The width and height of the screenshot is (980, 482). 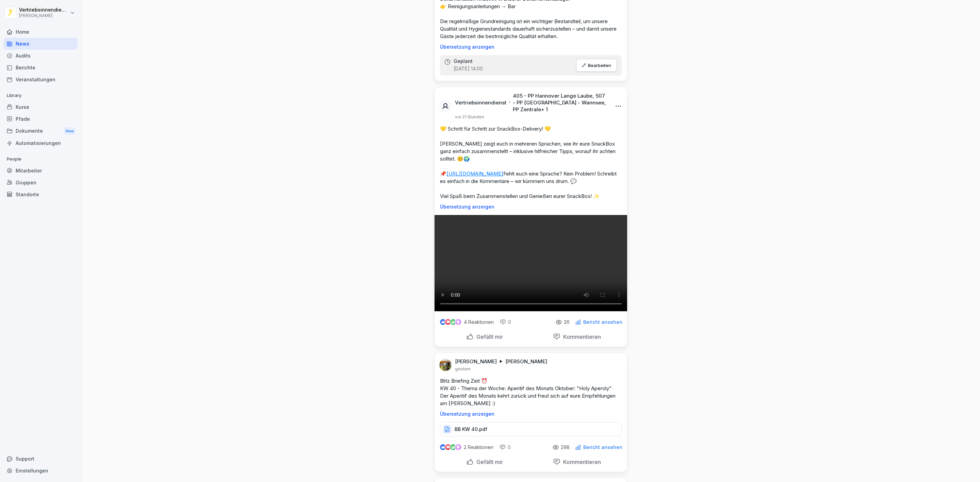 I want to click on a: Pfade, so click(x=41, y=119).